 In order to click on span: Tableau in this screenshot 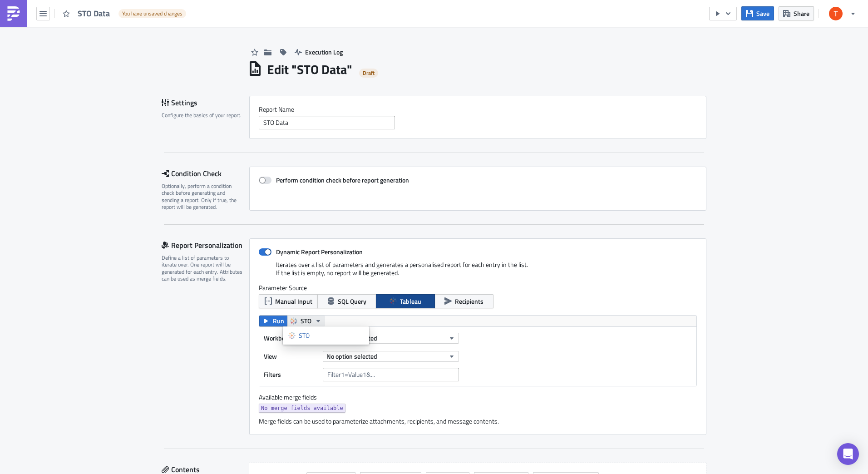, I will do `click(410, 301)`.